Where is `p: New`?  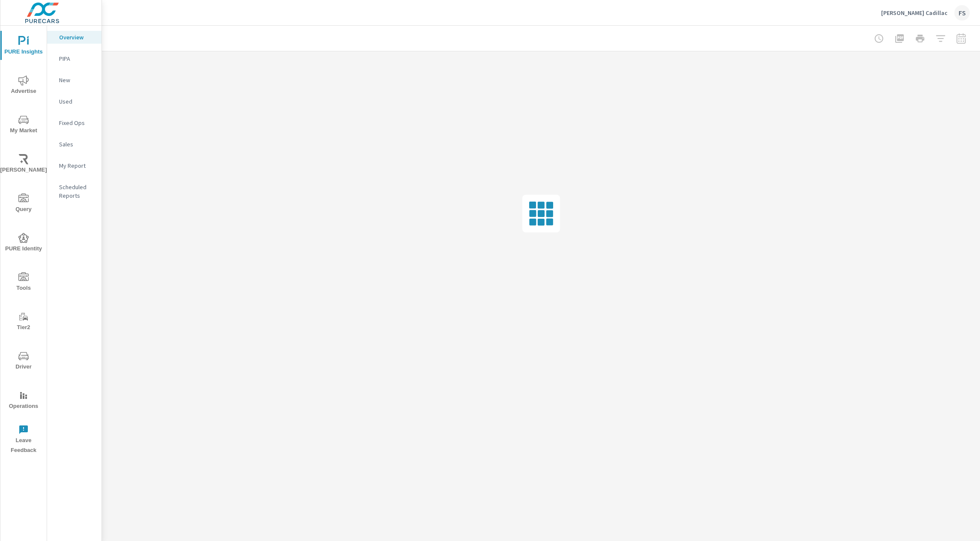
p: New is located at coordinates (77, 80).